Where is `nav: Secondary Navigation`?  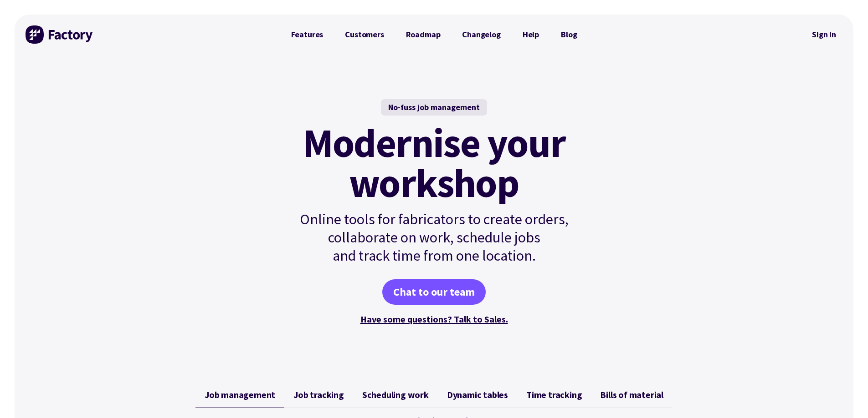 nav: Secondary Navigation is located at coordinates (824, 35).